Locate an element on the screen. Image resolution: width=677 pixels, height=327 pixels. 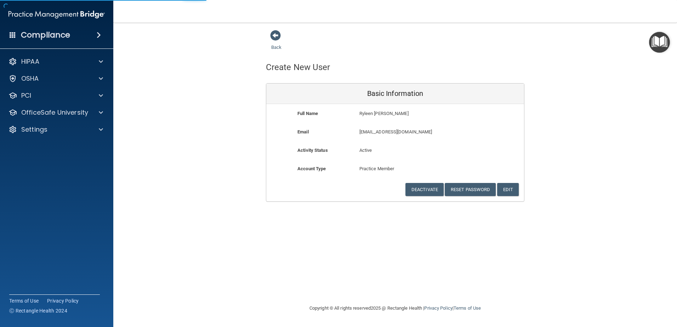
a: OSHA is located at coordinates (56, 79).